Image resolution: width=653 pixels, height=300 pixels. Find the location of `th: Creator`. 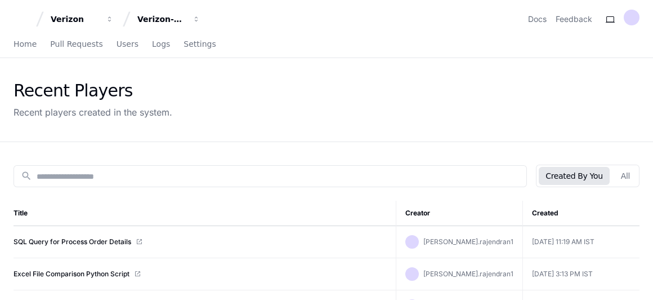

th: Creator is located at coordinates (459, 213).